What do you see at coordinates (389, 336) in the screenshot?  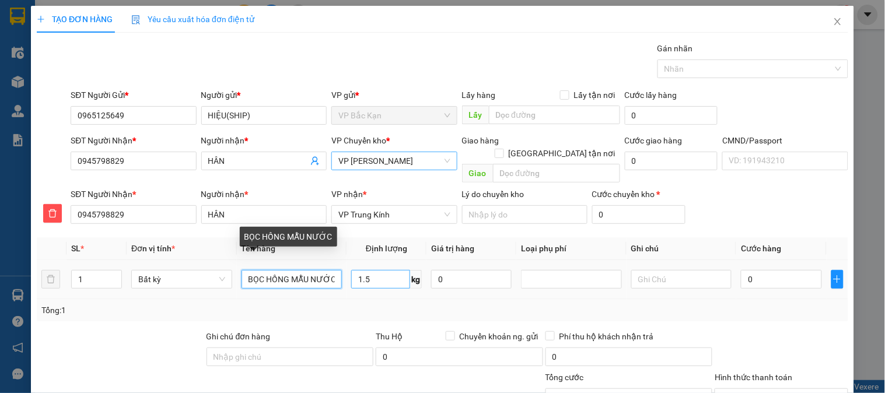 I see `span: Thu Hộ` at bounding box center [389, 336].